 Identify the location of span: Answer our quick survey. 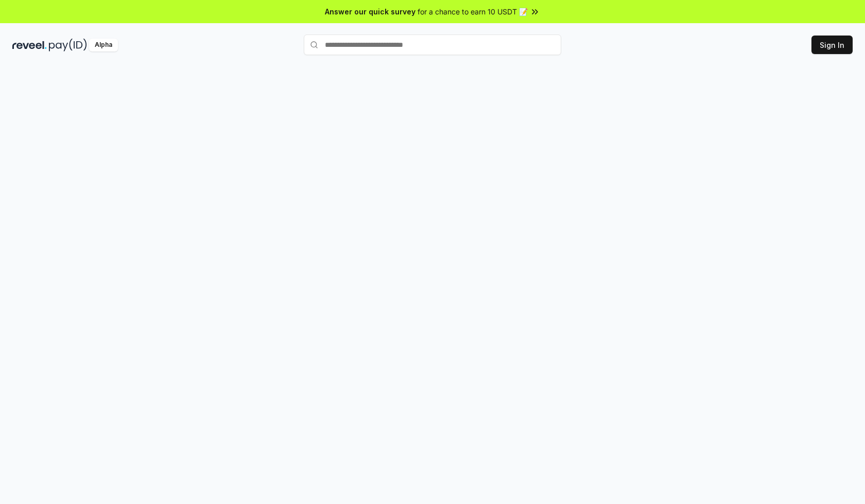
(370, 11).